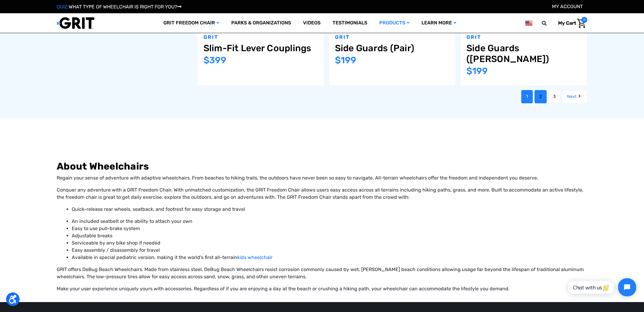 The image size is (644, 312). What do you see at coordinates (439, 23) in the screenshot?
I see `a: Learn More` at bounding box center [439, 23].